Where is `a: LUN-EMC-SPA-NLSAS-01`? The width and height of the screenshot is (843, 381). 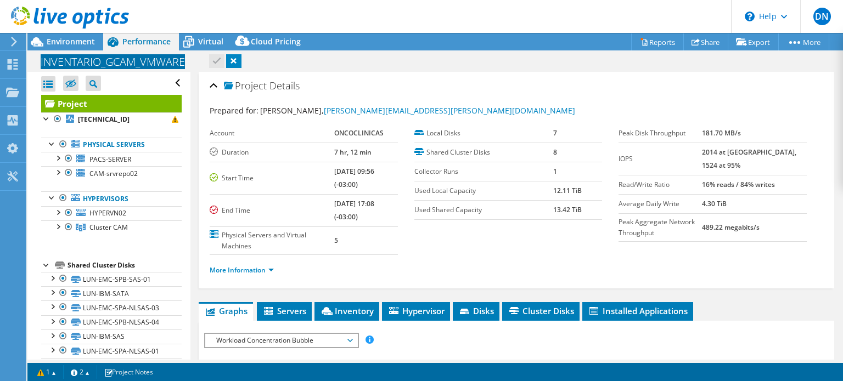 a: LUN-EMC-SPA-NLSAS-01 is located at coordinates (111, 351).